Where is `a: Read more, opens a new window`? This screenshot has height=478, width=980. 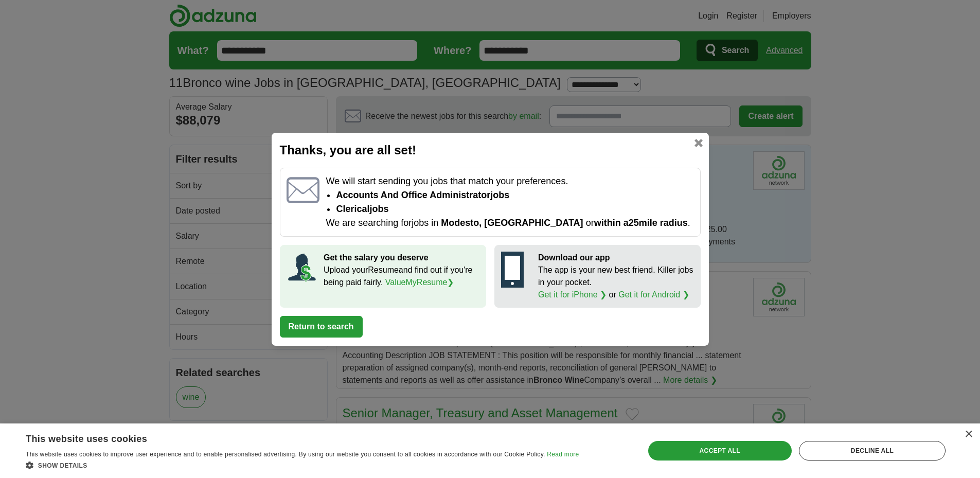 a: Read more, opens a new window is located at coordinates (563, 455).